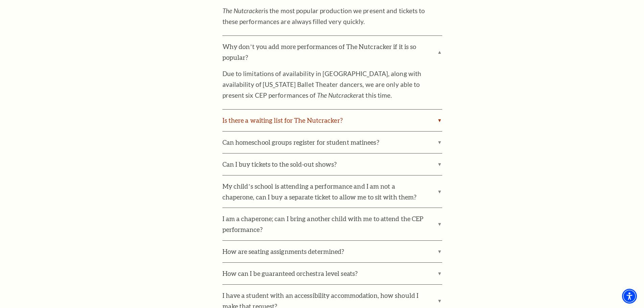  I want to click on label: Can I buy tickets to the sold-out shows?, so click(332, 164).